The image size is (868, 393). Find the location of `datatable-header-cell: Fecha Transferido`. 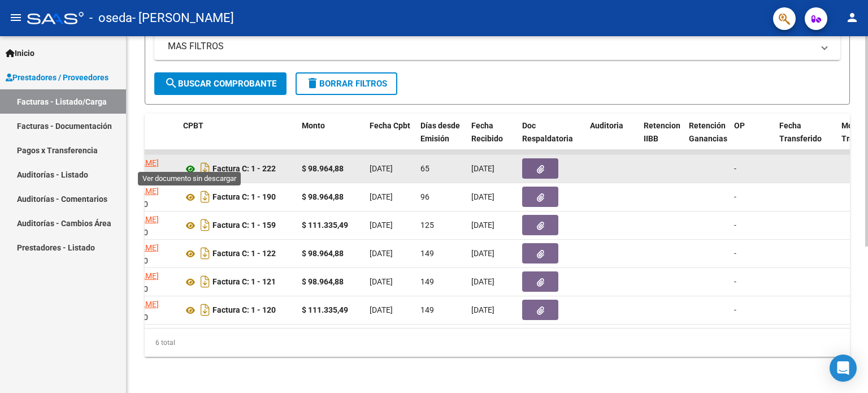

datatable-header-cell: Fecha Transferido is located at coordinates (806, 139).